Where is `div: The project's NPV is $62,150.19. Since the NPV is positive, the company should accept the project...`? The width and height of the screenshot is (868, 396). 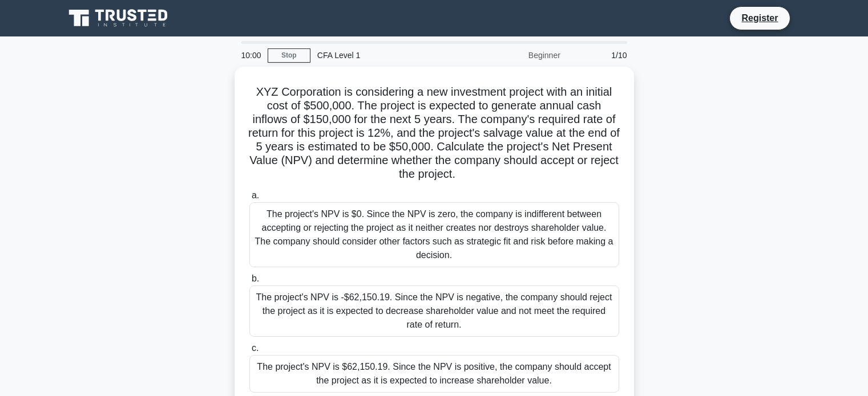
div: The project's NPV is $62,150.19. Since the NPV is positive, the company should accept the project... is located at coordinates (434, 374).